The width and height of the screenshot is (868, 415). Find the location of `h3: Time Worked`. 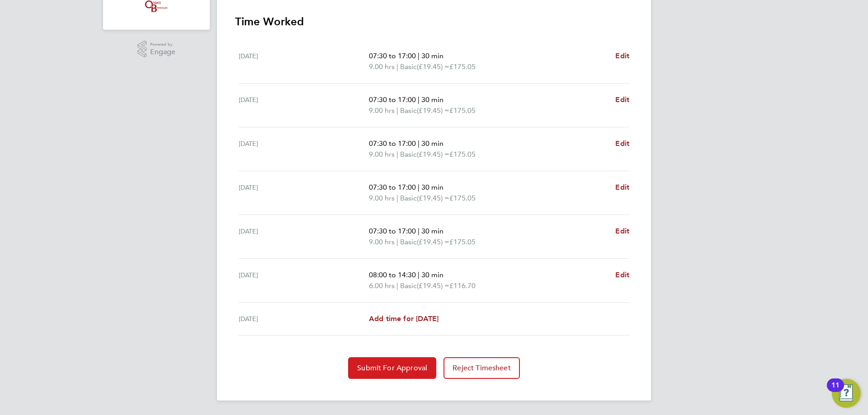

h3: Time Worked is located at coordinates (434, 22).